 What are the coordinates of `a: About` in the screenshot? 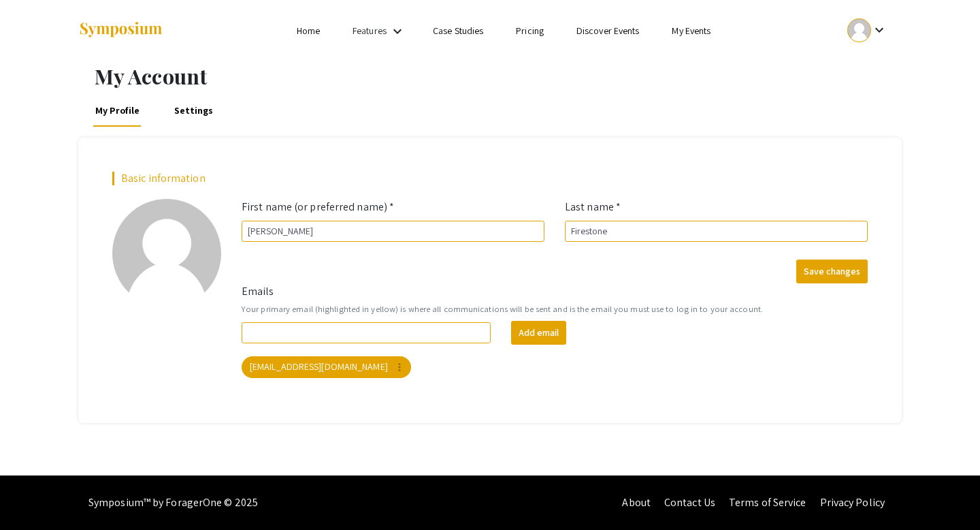 It's located at (636, 502).